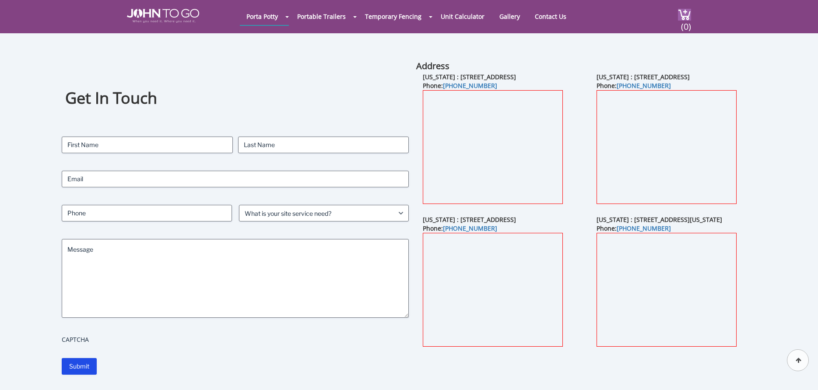  I want to click on h1: Get In Touch, so click(235, 98).